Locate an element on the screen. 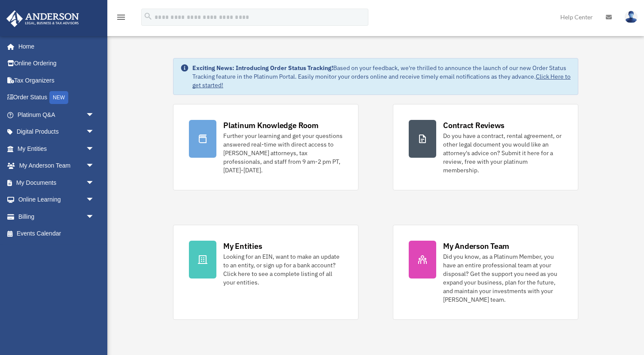 Image resolution: width=644 pixels, height=355 pixels. i: search is located at coordinates (148, 16).